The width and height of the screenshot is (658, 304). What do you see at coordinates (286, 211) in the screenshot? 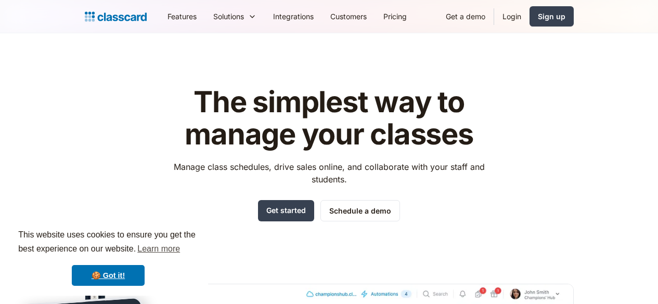
I see `a: Get started` at bounding box center [286, 211].